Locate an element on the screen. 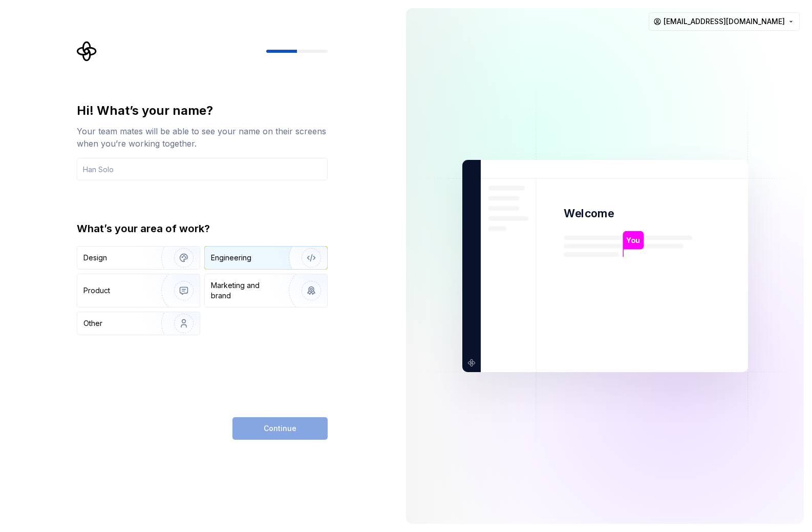 Image resolution: width=812 pixels, height=532 pixels. div: Your team mates will be able to see your name on their screens when you’re working together. is located at coordinates (203, 137).